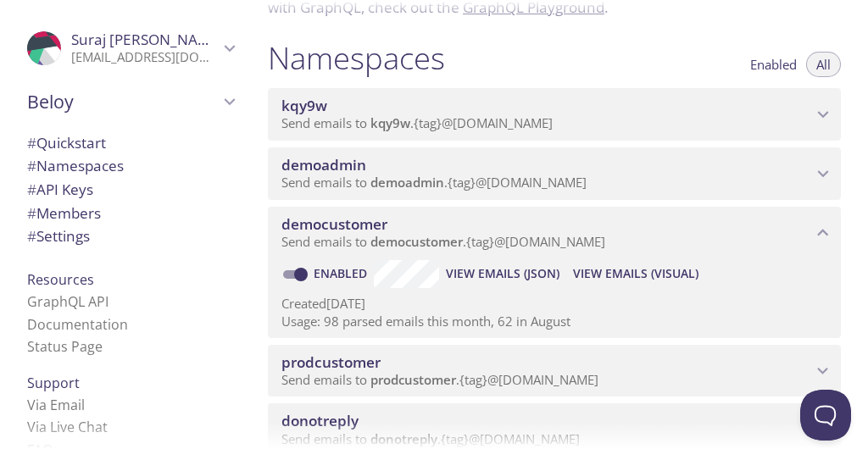 The height and width of the screenshot is (449, 868). I want to click on a: GraphQL API, so click(67, 302).